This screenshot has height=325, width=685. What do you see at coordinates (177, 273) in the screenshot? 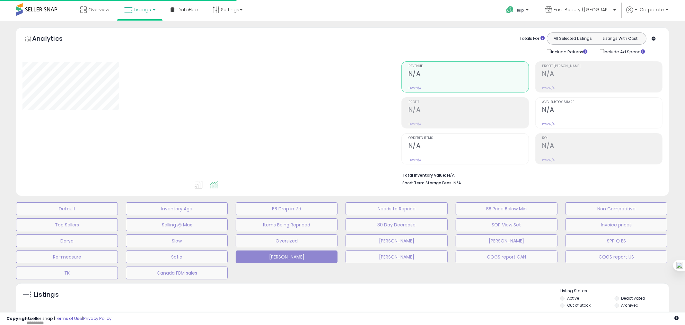
I see `button: Canada FBM sales` at bounding box center [177, 273].